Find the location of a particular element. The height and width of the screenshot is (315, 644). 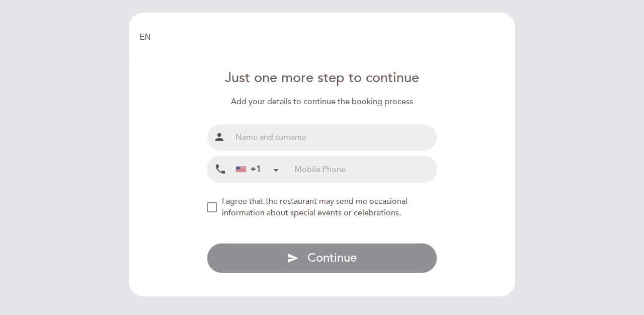

button: send Continue is located at coordinates (322, 258).